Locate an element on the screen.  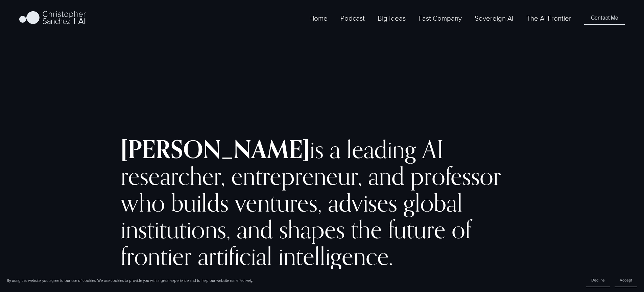
img: Christopher Sanchez | AI is located at coordinates (53, 19).